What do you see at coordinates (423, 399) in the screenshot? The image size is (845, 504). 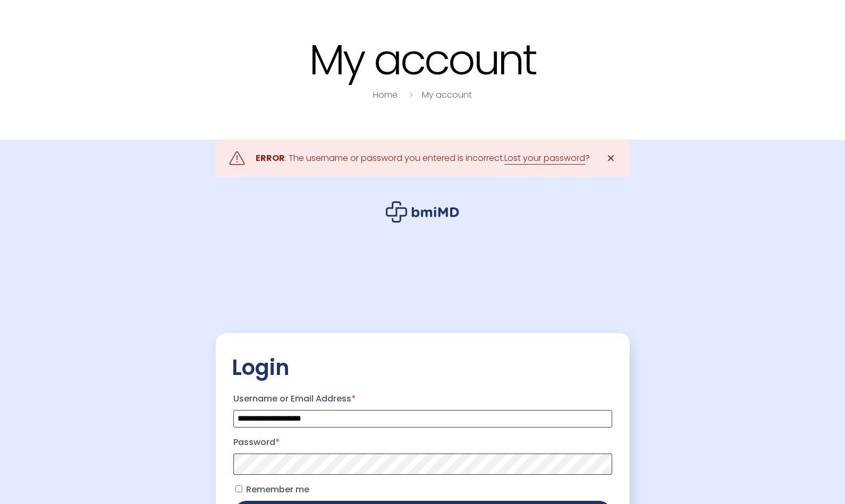 I see `label: Username or Email Address` at bounding box center [423, 399].